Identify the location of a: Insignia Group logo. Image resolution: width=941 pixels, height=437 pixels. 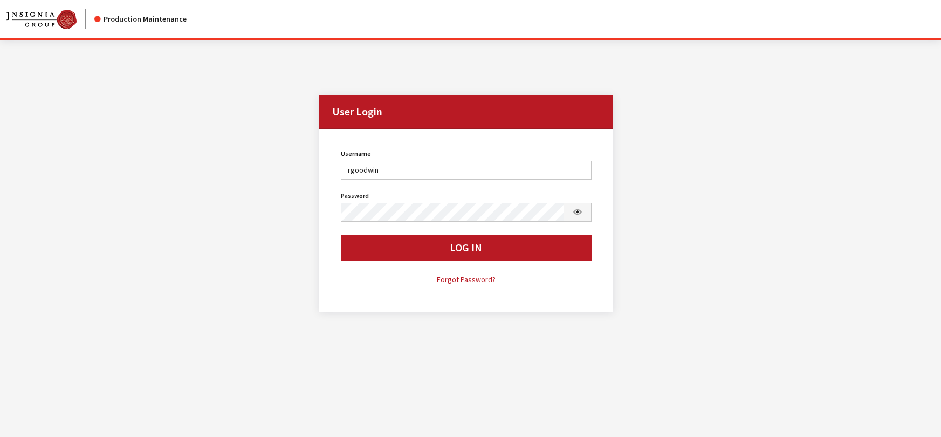
(50, 19).